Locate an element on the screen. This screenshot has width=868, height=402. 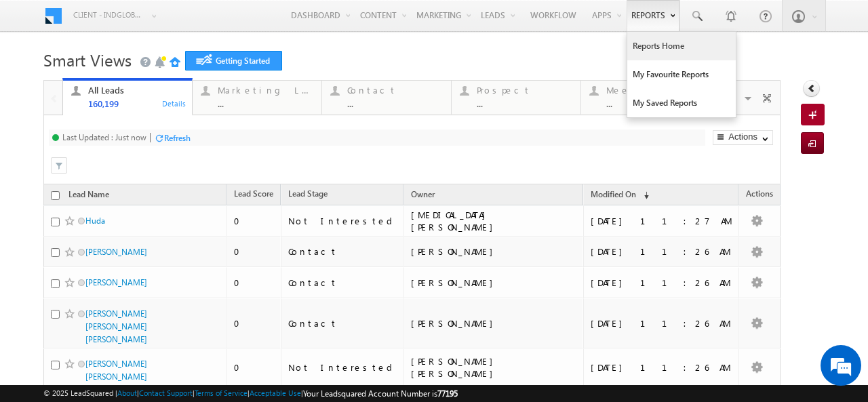
a: Meeting... is located at coordinates (645, 98).